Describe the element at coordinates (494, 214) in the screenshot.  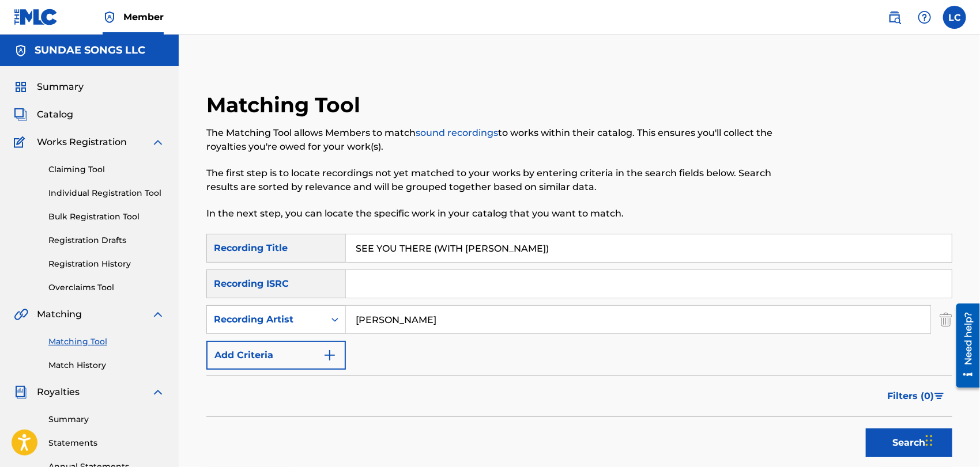
I see `p: In the next step, you can locate the specific work in your catalog that you want to match.` at that location.